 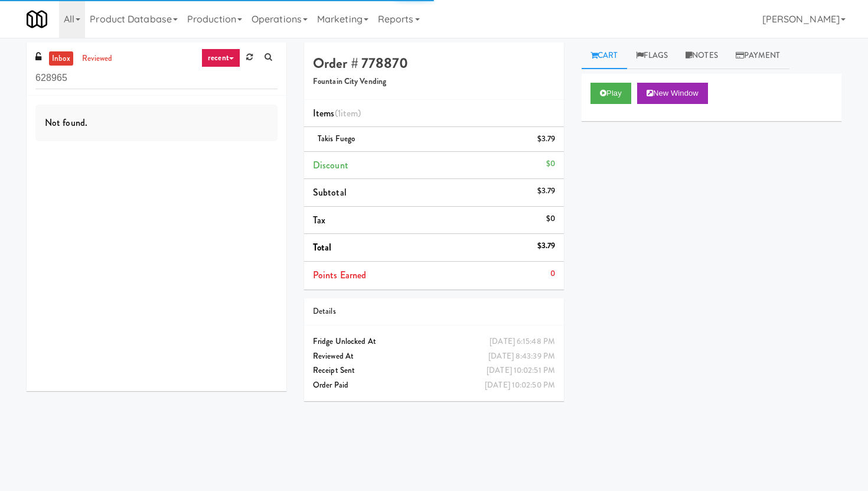 I want to click on button: New Window, so click(x=673, y=93).